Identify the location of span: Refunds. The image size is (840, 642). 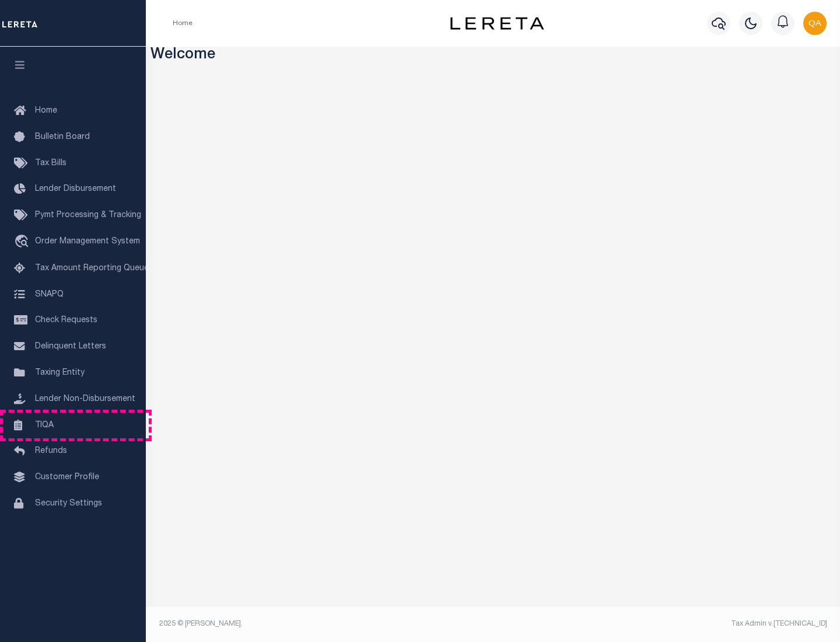
(51, 451).